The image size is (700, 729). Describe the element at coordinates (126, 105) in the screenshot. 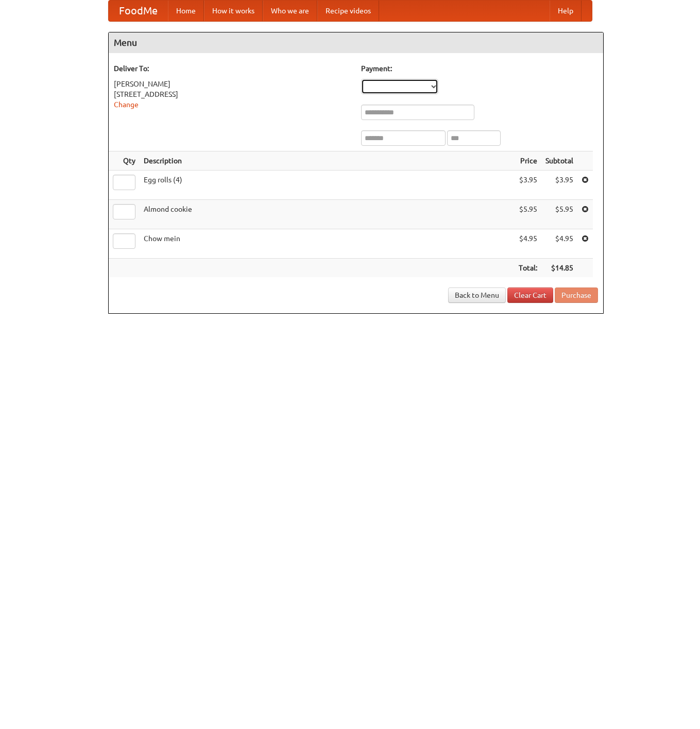

I see `a: Change` at that location.